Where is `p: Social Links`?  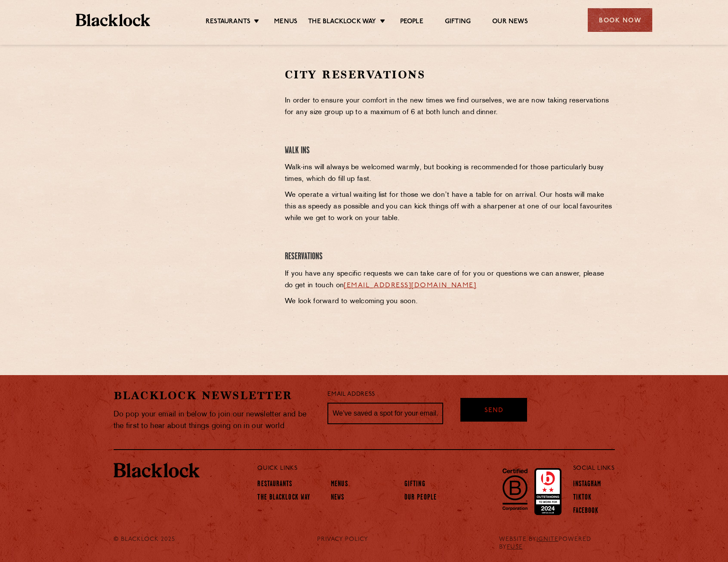 p: Social Links is located at coordinates (594, 468).